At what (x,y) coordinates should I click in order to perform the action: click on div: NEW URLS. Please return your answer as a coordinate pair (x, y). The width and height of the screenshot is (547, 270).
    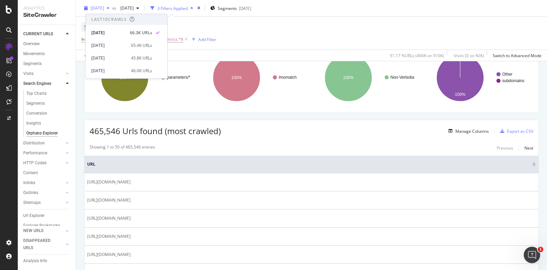
    Looking at the image, I should click on (33, 231).